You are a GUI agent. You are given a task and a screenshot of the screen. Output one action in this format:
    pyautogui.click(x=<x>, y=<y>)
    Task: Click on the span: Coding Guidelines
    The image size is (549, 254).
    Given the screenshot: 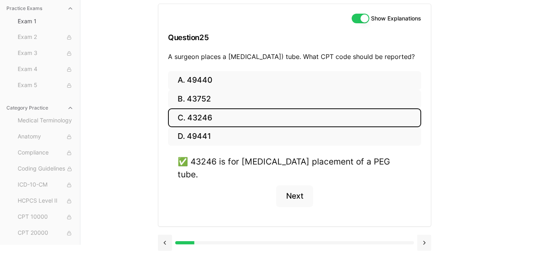 What is the action you would take?
    pyautogui.click(x=45, y=169)
    